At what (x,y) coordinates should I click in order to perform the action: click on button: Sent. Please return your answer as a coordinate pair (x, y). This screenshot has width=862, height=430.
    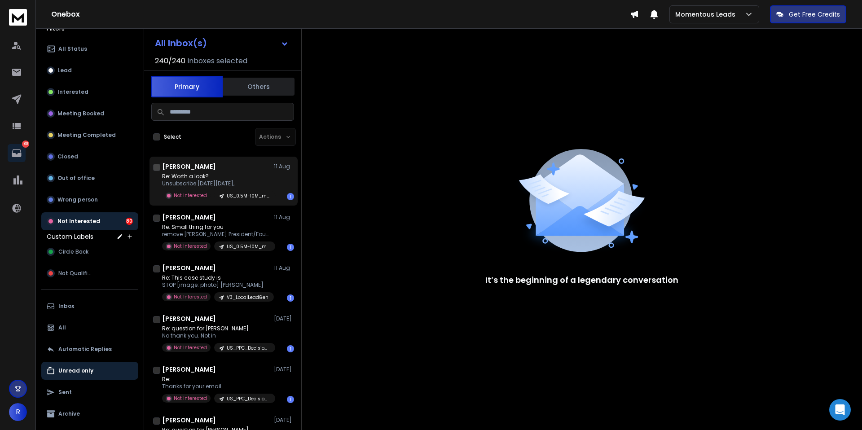
    Looking at the image, I should click on (90, 392).